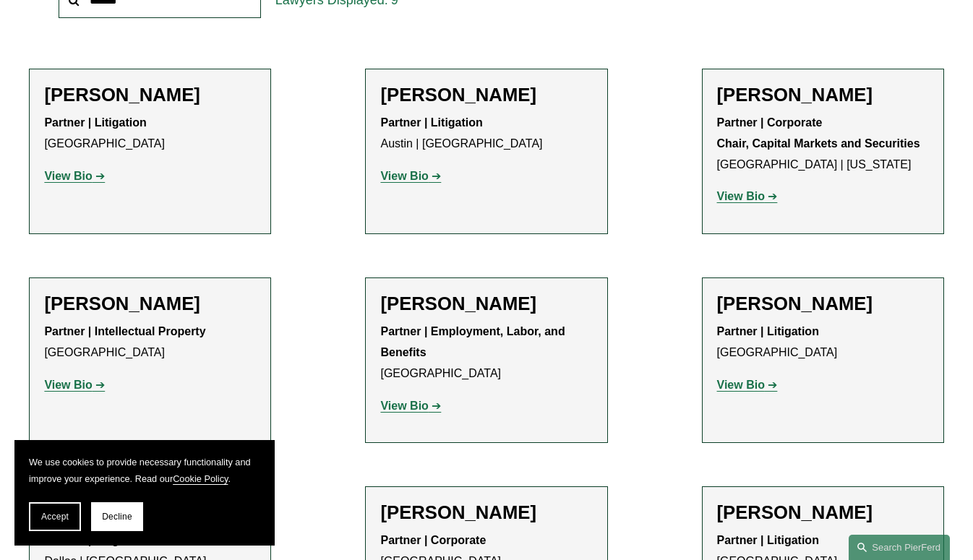 This screenshot has height=560, width=973. I want to click on strong: Partner | Corporate, so click(433, 540).